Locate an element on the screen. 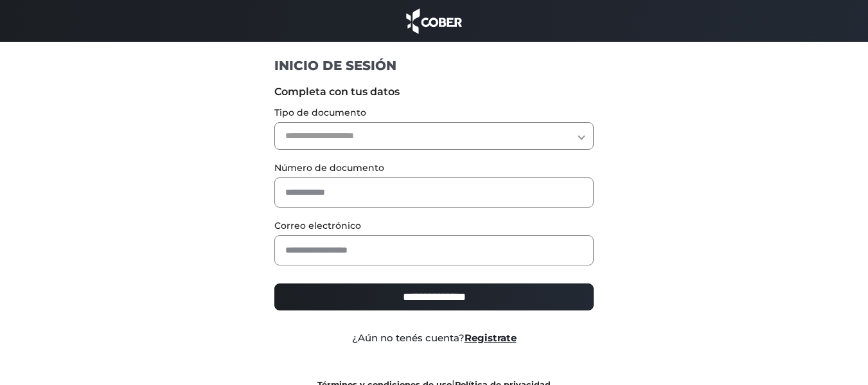 Image resolution: width=868 pixels, height=385 pixels. img: cober_marca.png is located at coordinates (434, 21).